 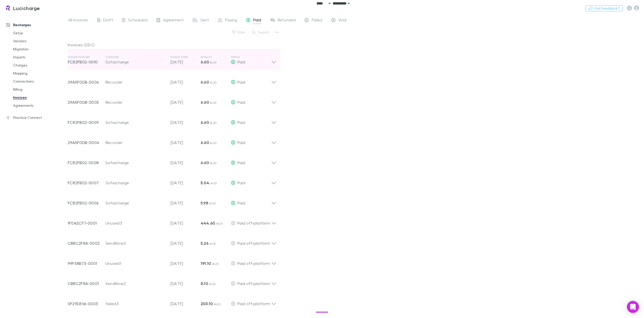 I want to click on a: Charges, so click(x=39, y=65).